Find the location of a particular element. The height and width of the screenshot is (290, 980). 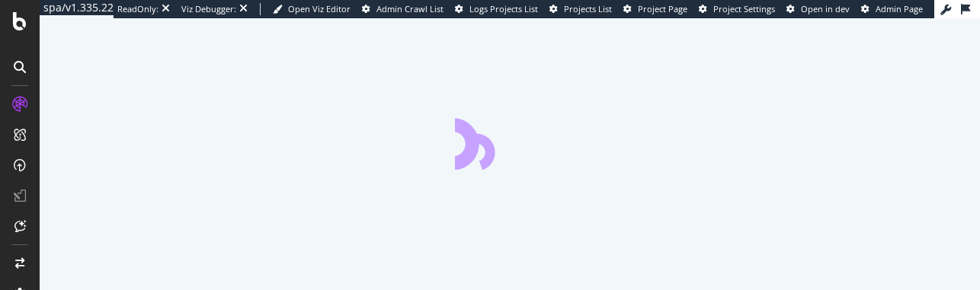

a: Admin Page is located at coordinates (892, 9).